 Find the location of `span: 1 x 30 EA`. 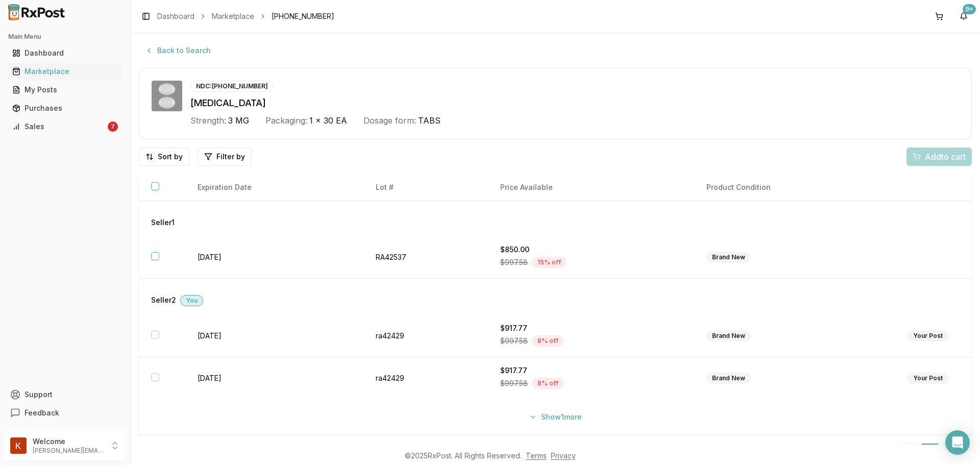

span: 1 x 30 EA is located at coordinates (328, 121).